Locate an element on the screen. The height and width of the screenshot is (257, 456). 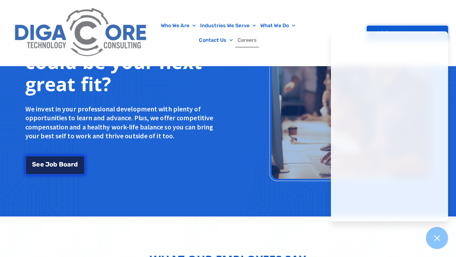
span: J is located at coordinates (47, 164).